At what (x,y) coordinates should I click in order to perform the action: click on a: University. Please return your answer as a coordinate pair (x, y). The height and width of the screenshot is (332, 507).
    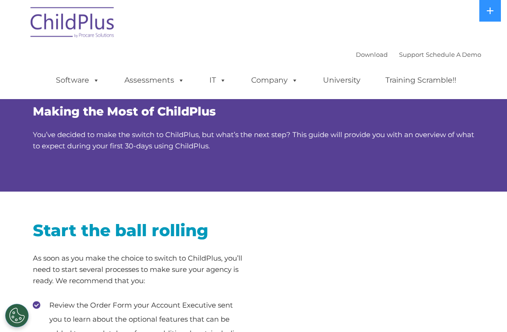
    Looking at the image, I should click on (342, 80).